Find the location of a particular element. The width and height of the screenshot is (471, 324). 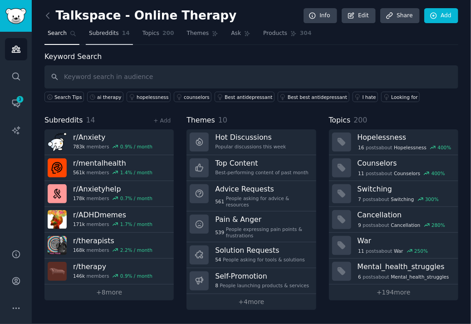

span: 9 is located at coordinates (359, 225).